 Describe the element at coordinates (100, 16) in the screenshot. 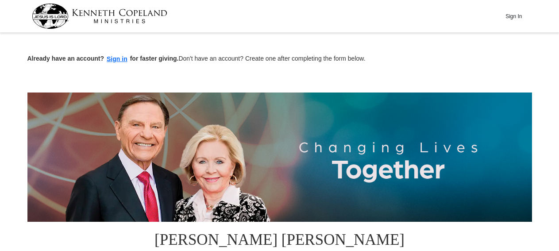

I see `img: kcm-header-logo.svg` at that location.